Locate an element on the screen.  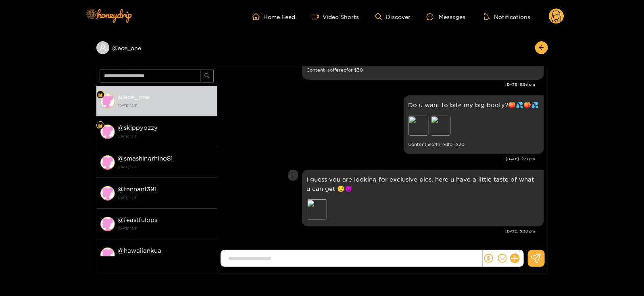
span: user is located at coordinates (102, 48).